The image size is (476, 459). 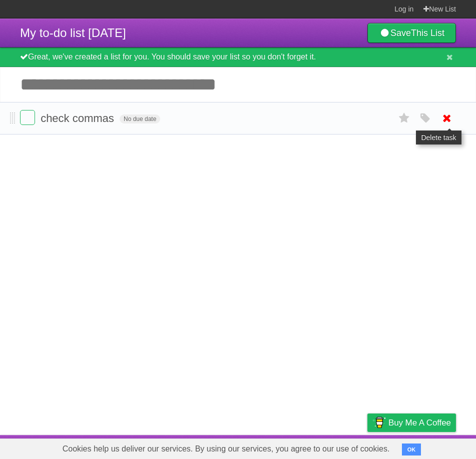 What do you see at coordinates (411, 423) in the screenshot?
I see `a: Buy me a coffee` at bounding box center [411, 423].